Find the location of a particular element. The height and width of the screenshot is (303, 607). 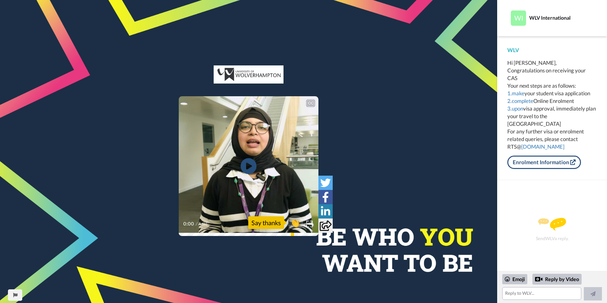

img: c0db3496-36db-47dd-bc5f-9f3a1f8391a7 is located at coordinates (249, 74).